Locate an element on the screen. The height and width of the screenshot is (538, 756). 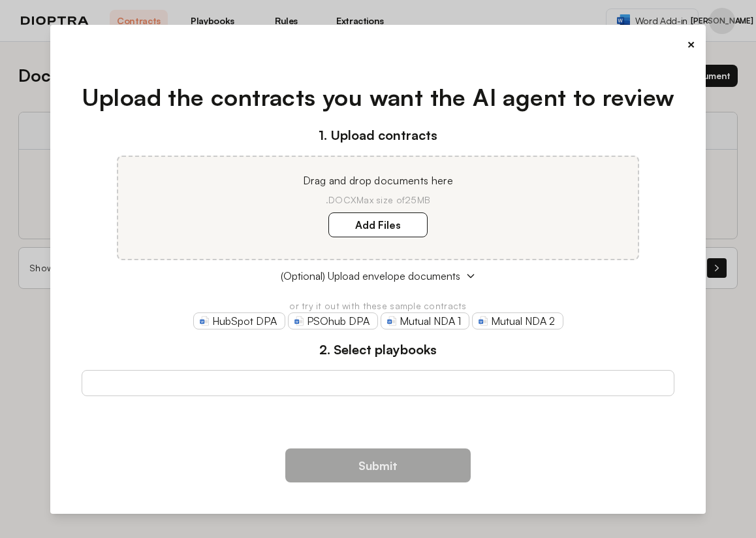
span: (Optional) Upload envelope documents is located at coordinates (370, 276).